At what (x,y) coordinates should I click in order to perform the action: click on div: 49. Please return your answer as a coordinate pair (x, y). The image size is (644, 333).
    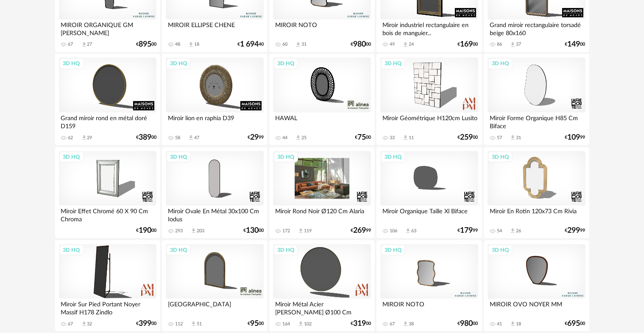
    Looking at the image, I should click on (392, 44).